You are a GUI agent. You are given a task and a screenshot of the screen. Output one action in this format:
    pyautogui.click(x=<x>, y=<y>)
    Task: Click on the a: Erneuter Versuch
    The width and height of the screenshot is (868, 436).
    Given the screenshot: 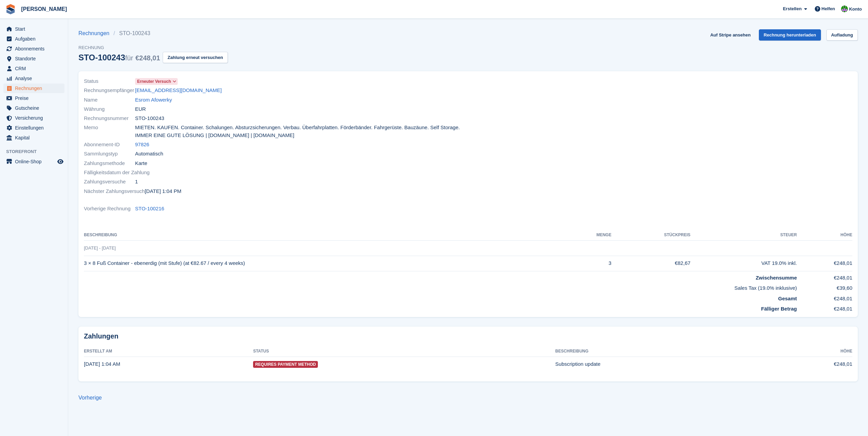 What is the action you would take?
    pyautogui.click(x=156, y=81)
    